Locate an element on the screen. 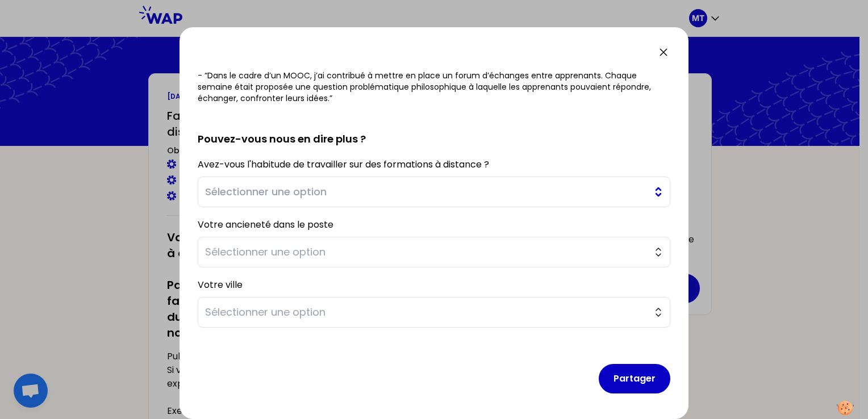  button: Partager is located at coordinates (635, 378).